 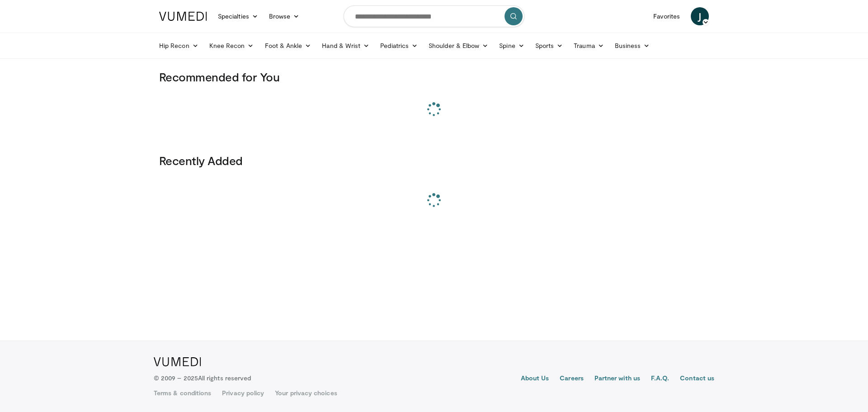 I want to click on h3: Recommended for You, so click(x=434, y=77).